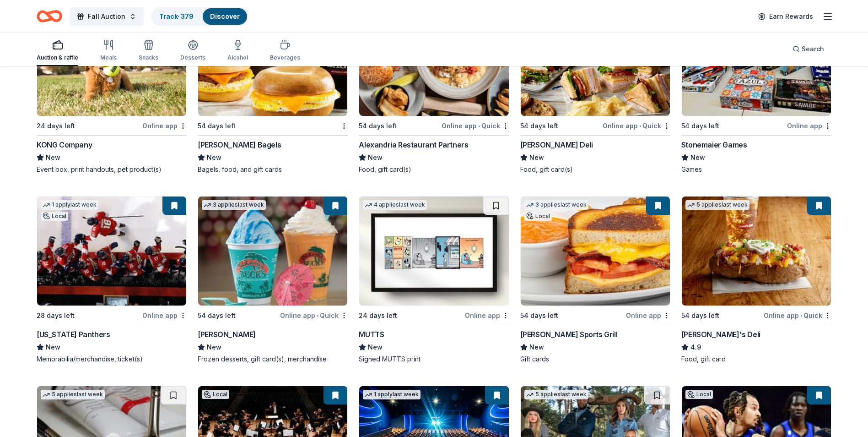 The image size is (868, 437). I want to click on img: Image for Duffy's Sports Grill, so click(595, 251).